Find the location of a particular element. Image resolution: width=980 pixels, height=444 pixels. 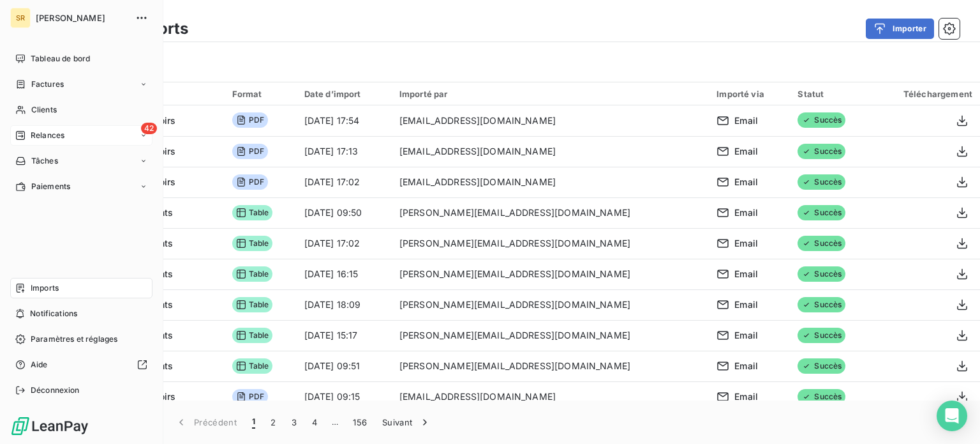

button: 3 is located at coordinates (294, 422).